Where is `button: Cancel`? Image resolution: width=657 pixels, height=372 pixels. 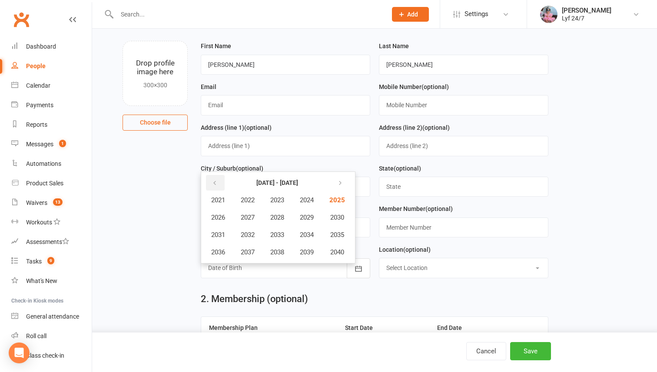
button: Cancel is located at coordinates (486, 352).